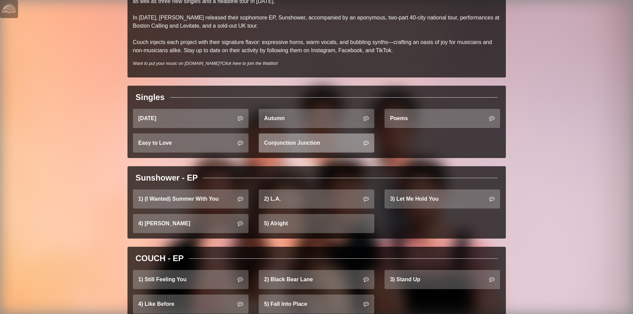 This screenshot has height=314, width=633. What do you see at coordinates (159, 258) in the screenshot?
I see `div: COUCH - EP` at bounding box center [159, 258].